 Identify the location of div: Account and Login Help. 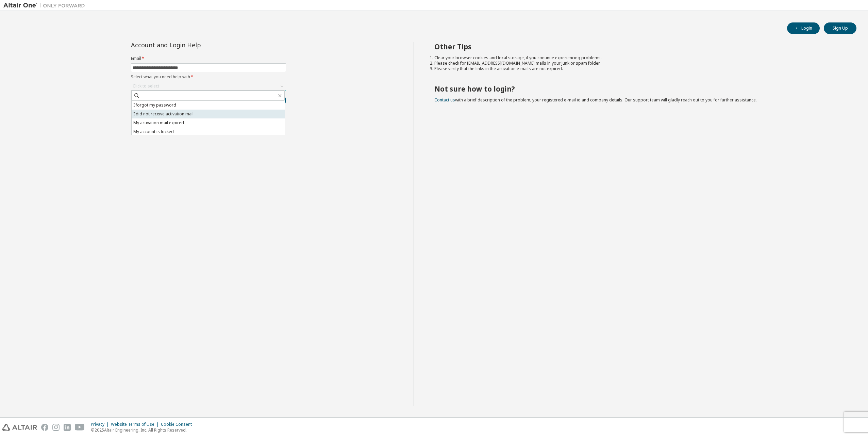
(193, 45).